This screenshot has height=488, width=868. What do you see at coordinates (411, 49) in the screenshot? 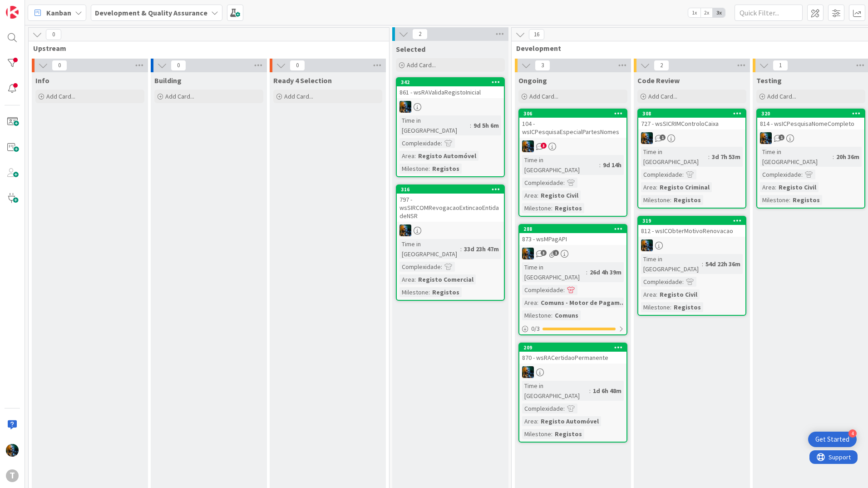
I see `span: Selected` at bounding box center [411, 49].